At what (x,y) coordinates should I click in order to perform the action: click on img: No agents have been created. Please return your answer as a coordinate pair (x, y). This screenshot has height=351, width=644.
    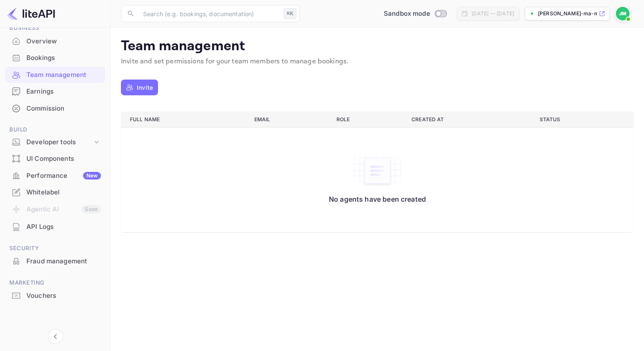
    Looking at the image, I should click on (377, 170).